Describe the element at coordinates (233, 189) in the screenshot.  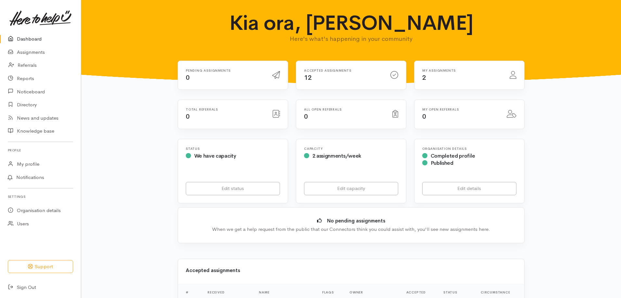
I see `a: Edit status` at that location.